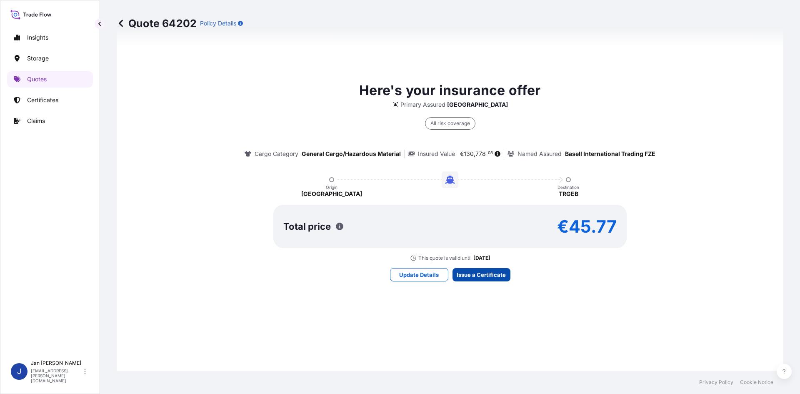 The height and width of the screenshot is (394, 800). I want to click on p: Insured Value, so click(436, 154).